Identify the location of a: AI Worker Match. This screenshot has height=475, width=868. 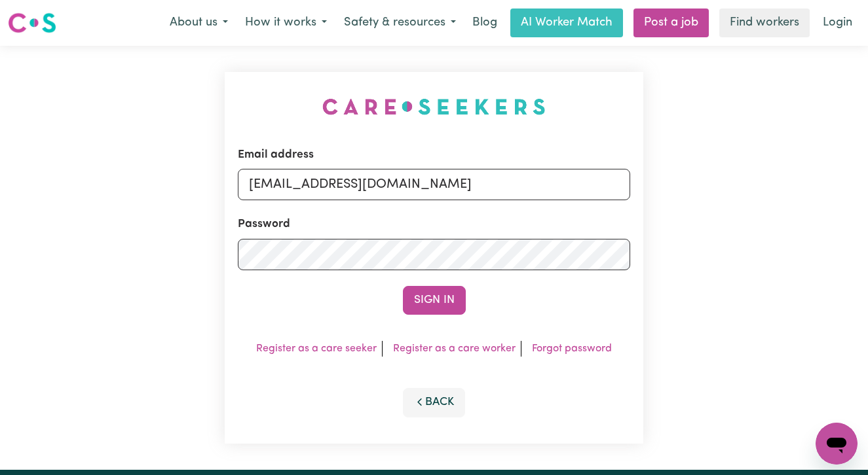
(567, 23).